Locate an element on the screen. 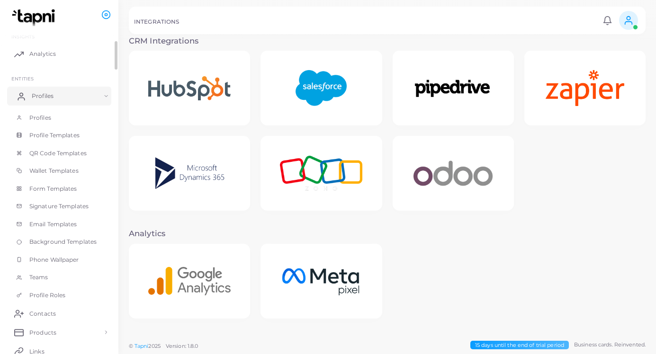 The width and height of the screenshot is (656, 354). span: INSIGHTS is located at coordinates (23, 36).